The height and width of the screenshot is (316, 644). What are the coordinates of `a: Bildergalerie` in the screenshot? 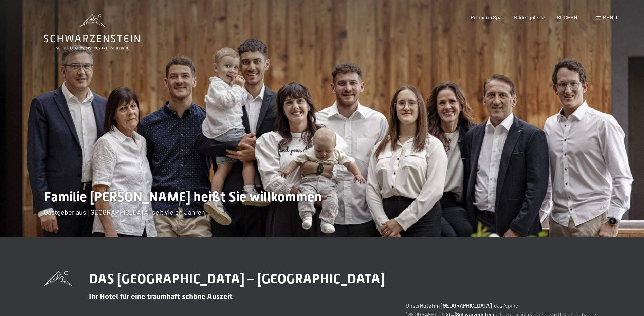 It's located at (529, 17).